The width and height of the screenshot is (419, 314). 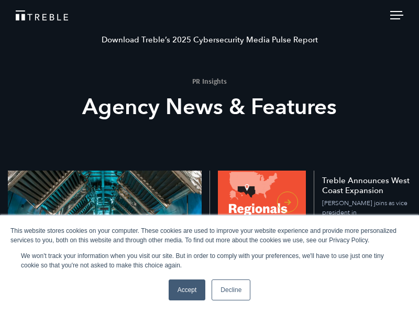 What do you see at coordinates (42, 15) in the screenshot?
I see `img: Treble logo` at bounding box center [42, 15].